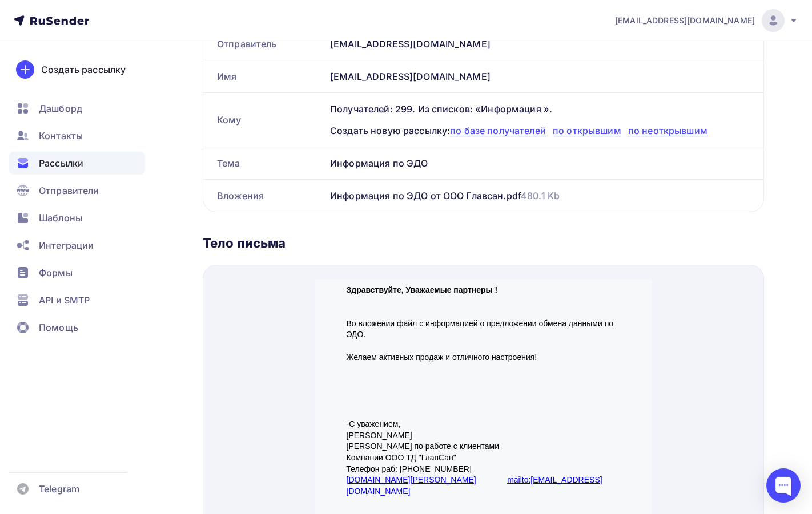 The image size is (812, 514). Describe the element at coordinates (77, 136) in the screenshot. I see `a: Контакты` at that location.